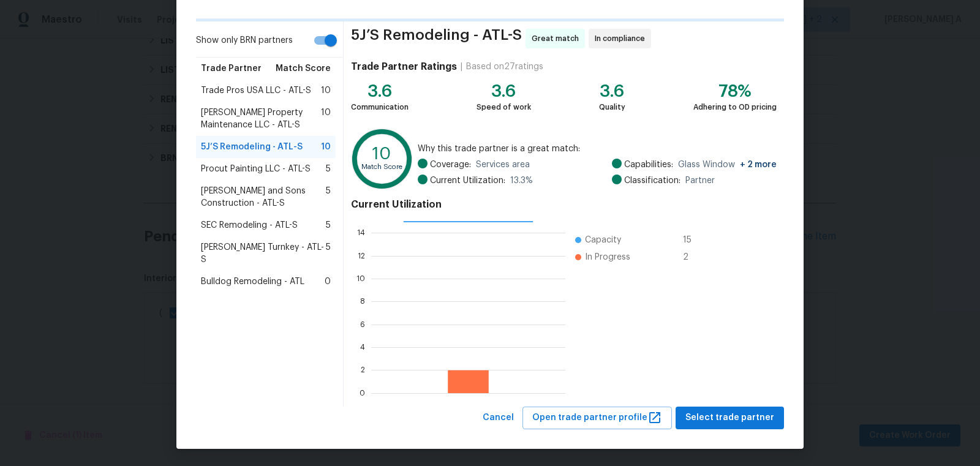 Image resolution: width=980 pixels, height=466 pixels. What do you see at coordinates (758, 165) in the screenshot?
I see `span: + 2 more` at bounding box center [758, 165].